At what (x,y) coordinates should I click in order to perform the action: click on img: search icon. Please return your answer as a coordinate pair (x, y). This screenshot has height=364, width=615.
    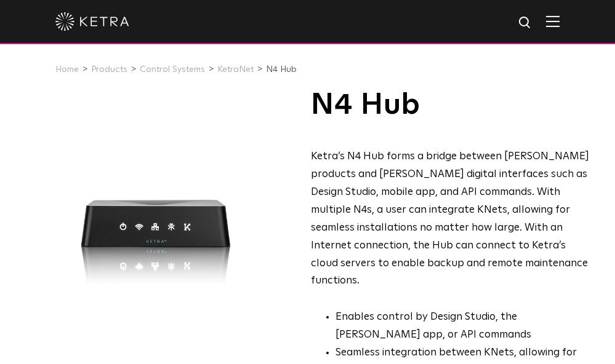
    Looking at the image, I should click on (525, 22).